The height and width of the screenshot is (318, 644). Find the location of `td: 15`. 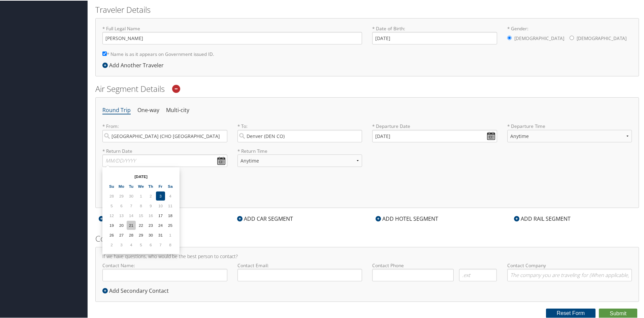

td: 15 is located at coordinates (141, 214).